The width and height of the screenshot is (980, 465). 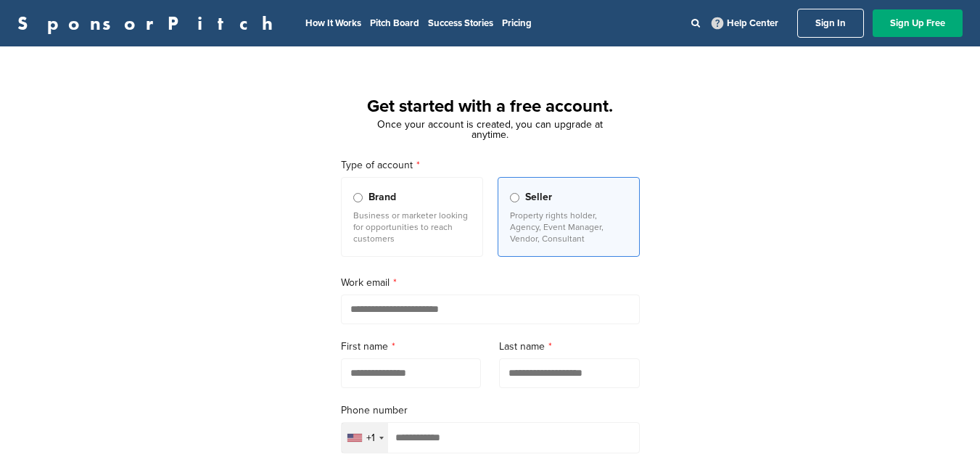 What do you see at coordinates (382, 197) in the screenshot?
I see `span: Brand` at bounding box center [382, 197].